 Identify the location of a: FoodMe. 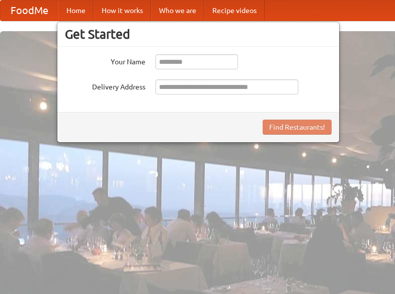
(29, 11).